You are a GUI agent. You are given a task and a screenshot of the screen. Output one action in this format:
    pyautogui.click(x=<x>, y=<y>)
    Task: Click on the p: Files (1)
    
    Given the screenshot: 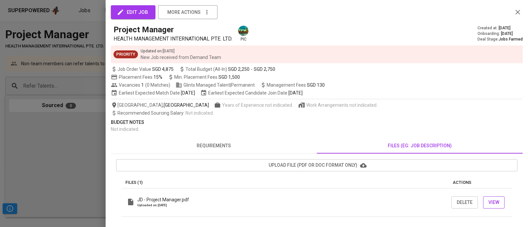 What is the action you would take?
    pyautogui.click(x=289, y=183)
    